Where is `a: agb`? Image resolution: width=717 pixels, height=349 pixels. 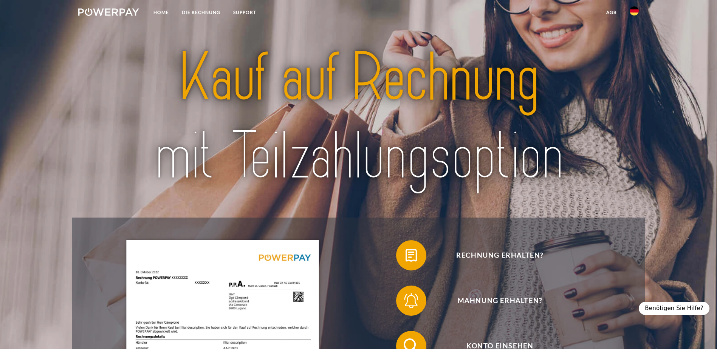
a: agb is located at coordinates (612, 12).